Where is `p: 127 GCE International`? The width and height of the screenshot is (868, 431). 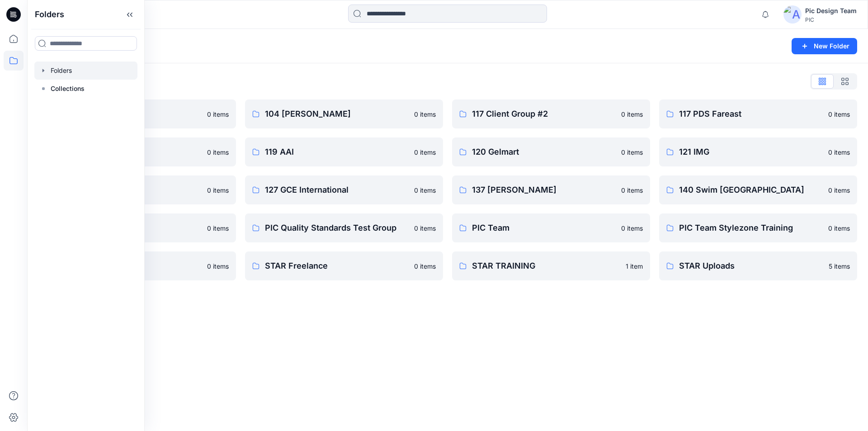 p: 127 GCE International is located at coordinates (337, 190).